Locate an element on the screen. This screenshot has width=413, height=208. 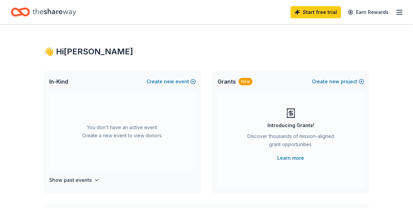
button: Createnewevent is located at coordinates (171, 81).